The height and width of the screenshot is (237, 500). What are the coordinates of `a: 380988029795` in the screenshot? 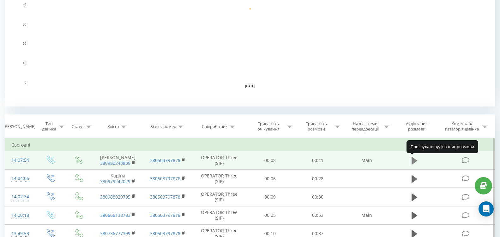 It's located at (115, 197).